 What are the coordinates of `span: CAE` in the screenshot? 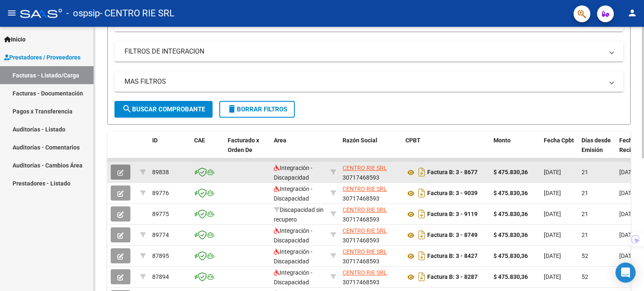 It's located at (200, 140).